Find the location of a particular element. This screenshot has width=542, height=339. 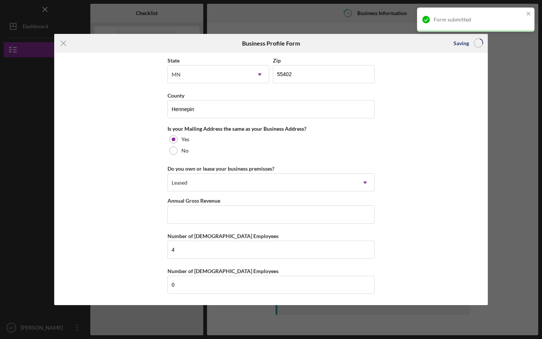

div: Is your Mailing Address the same as your Business Address? is located at coordinates (271, 129).